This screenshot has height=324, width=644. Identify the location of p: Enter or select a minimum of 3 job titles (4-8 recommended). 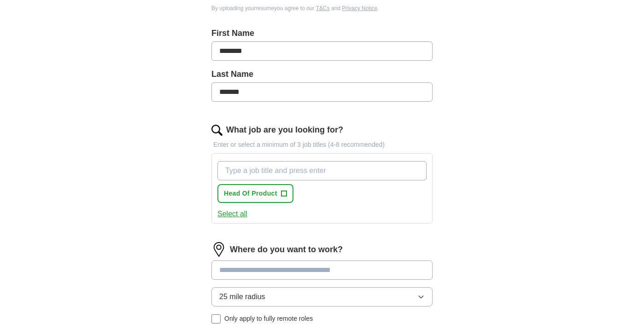
(322, 145).